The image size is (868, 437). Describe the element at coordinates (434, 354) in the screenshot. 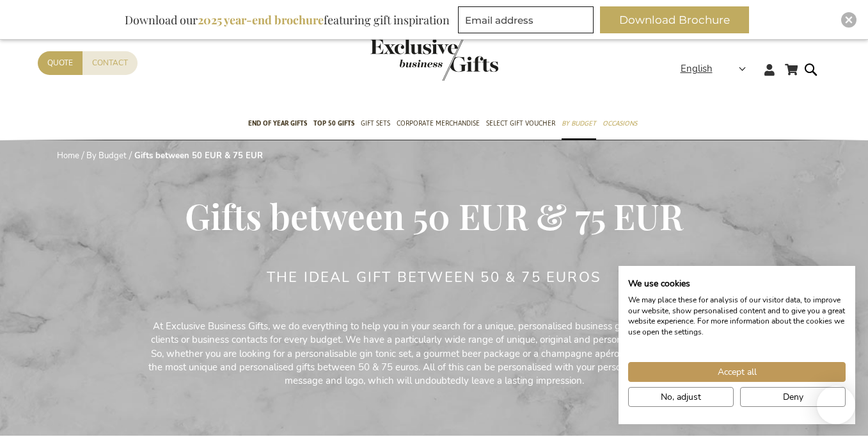

I see `p: At Exclusive Business Gifts, we do everything to help you in your search for a unique, personalis...` at that location.